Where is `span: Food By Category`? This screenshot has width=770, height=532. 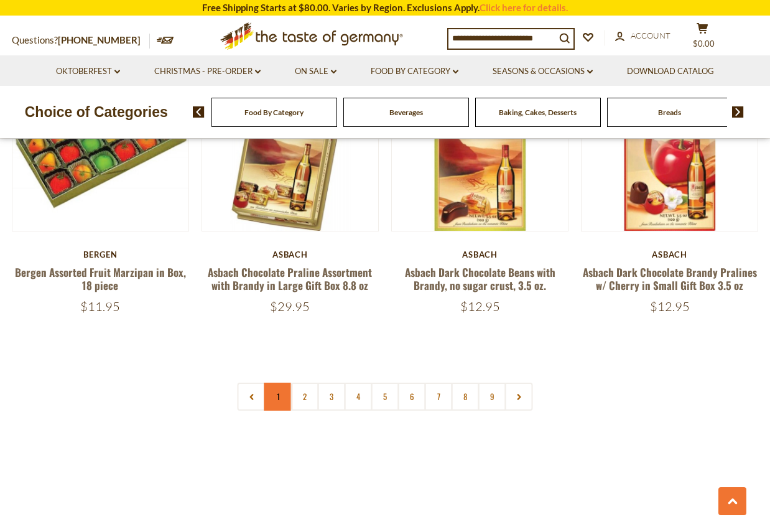 span: Food By Category is located at coordinates (274, 112).